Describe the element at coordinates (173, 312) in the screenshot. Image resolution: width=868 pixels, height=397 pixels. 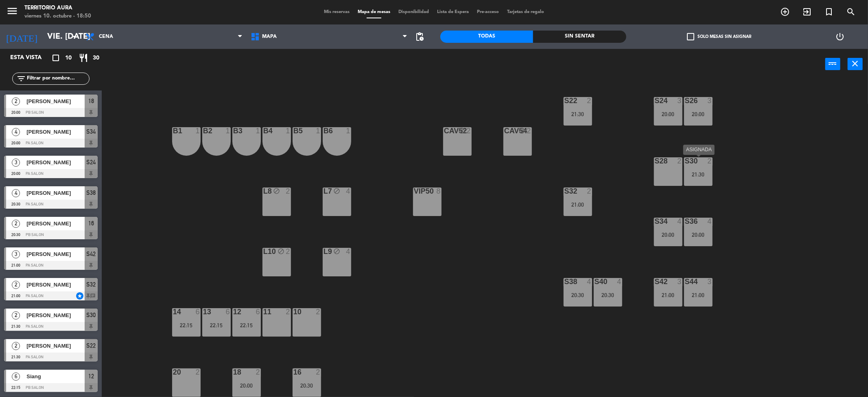
I see `div: 14` at that location.